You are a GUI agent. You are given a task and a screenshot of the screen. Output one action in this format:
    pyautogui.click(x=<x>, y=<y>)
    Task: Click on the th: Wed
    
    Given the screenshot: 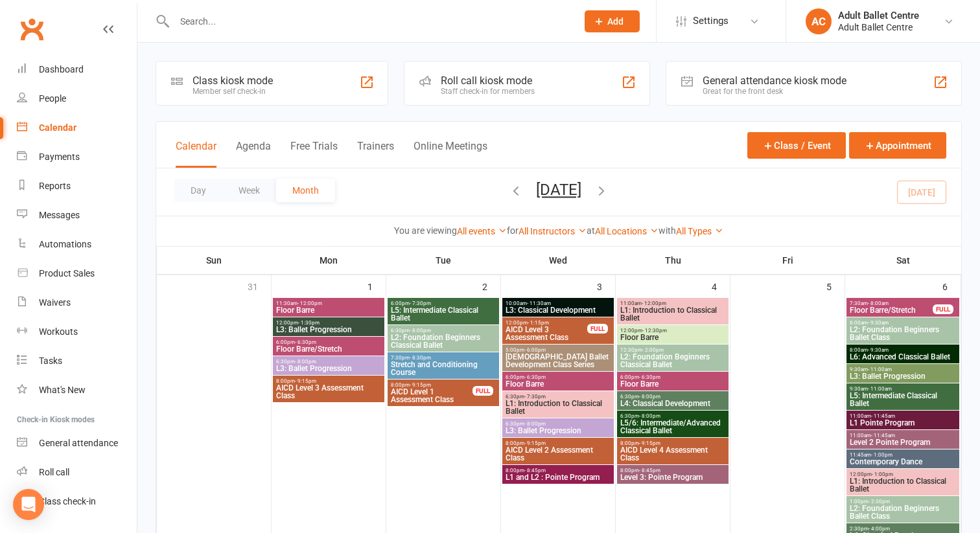 What is the action you would take?
    pyautogui.click(x=558, y=261)
    